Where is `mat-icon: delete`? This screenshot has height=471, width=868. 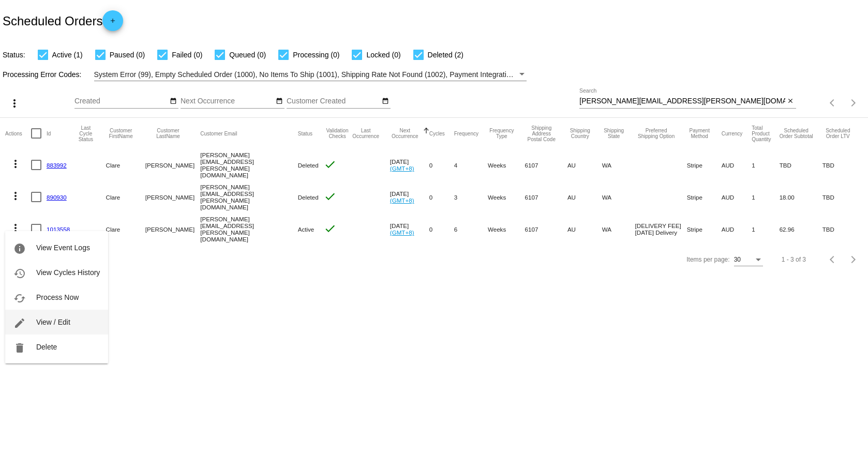
mat-icon: delete is located at coordinates (20, 348).